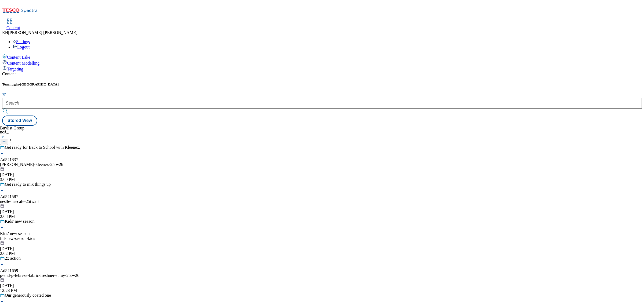  What do you see at coordinates (15, 69) in the screenshot?
I see `span: Targeting` at bounding box center [15, 69].